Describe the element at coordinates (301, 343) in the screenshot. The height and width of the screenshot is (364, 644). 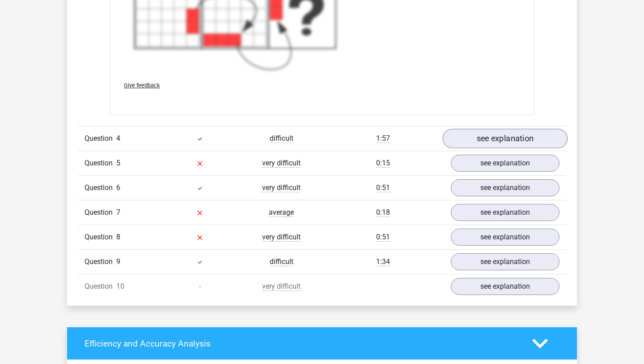
I see `h4: Efficiency and Accuracy Analysis` at that location.